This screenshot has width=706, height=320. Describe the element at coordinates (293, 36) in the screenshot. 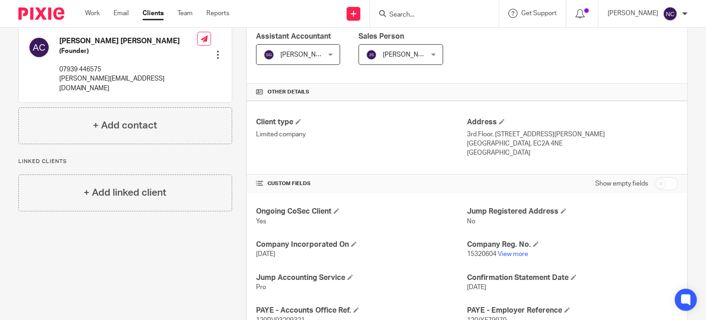

I see `span: Assistant Accountant` at that location.